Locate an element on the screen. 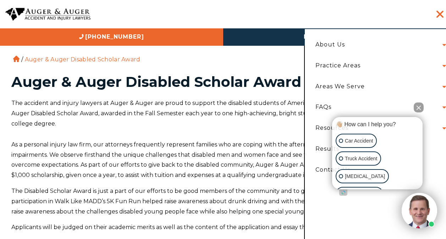  a: About Us is located at coordinates (330, 45).